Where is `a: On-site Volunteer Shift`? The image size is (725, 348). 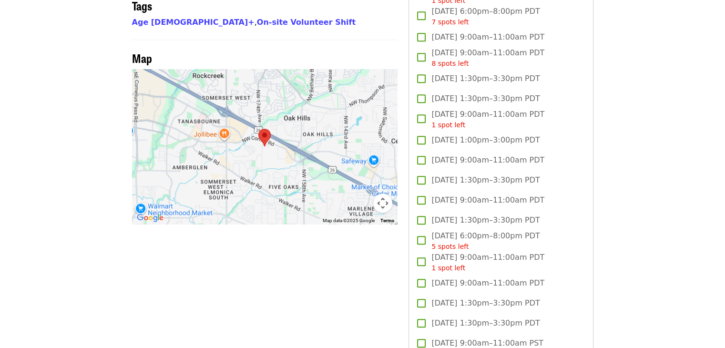
a: On-site Volunteer Shift is located at coordinates (306, 22).